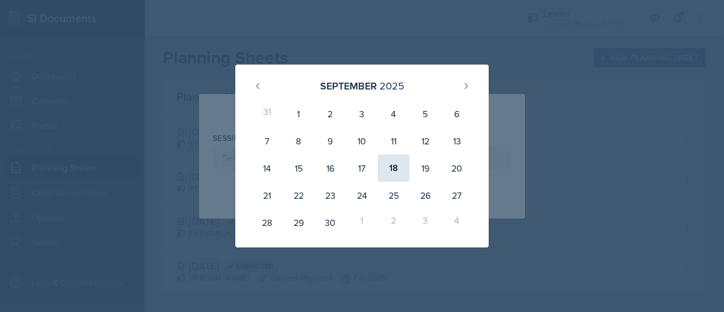  What do you see at coordinates (394, 168) in the screenshot?
I see `div: 18` at bounding box center [394, 168].